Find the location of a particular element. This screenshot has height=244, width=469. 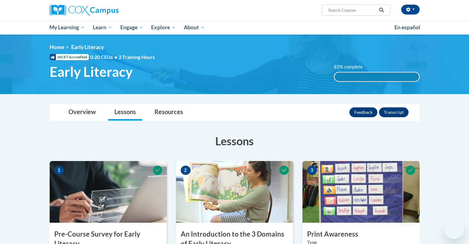

h3: Print Awareness is located at coordinates (361, 234).